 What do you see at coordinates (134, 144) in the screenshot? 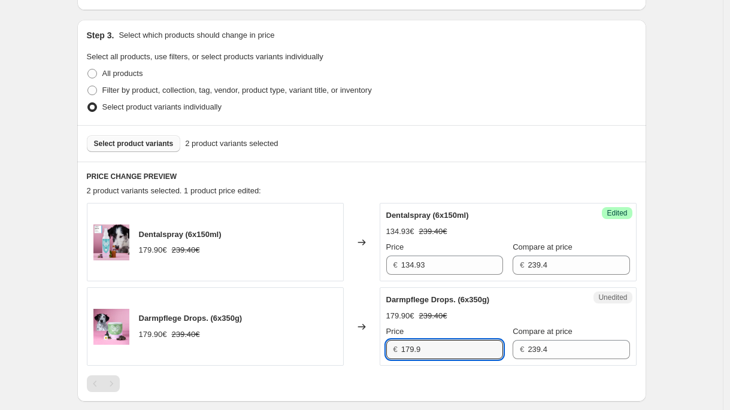
I see `span: Select product variants` at bounding box center [134, 144].